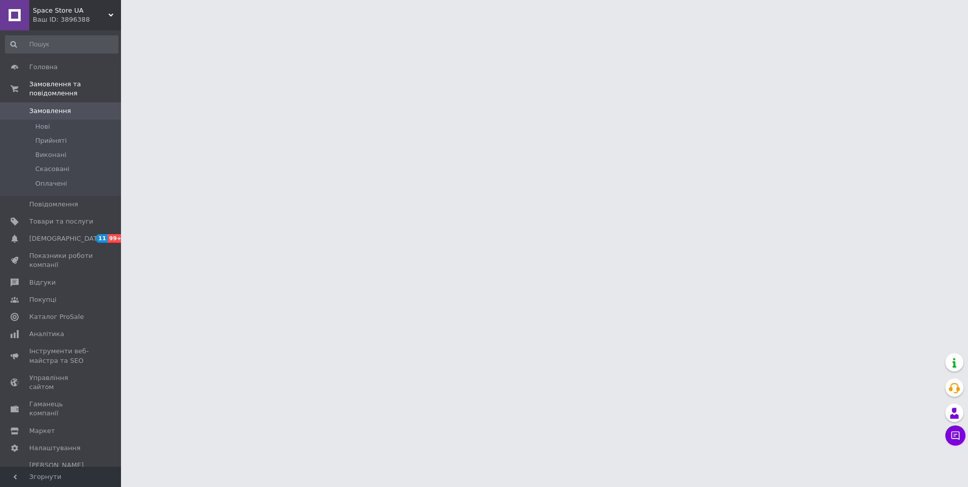 The image size is (968, 487). What do you see at coordinates (42, 431) in the screenshot?
I see `span: Маркет` at bounding box center [42, 431].